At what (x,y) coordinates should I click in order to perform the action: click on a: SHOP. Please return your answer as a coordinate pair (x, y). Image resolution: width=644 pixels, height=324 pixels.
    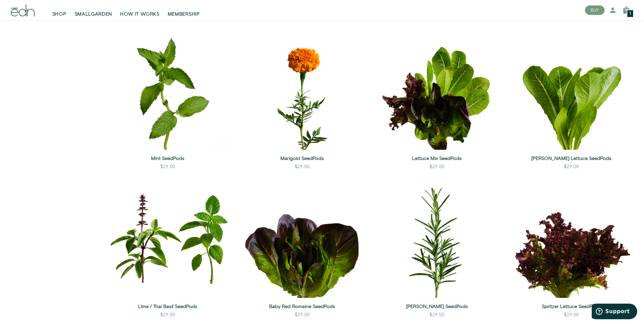
    Looking at the image, I should click on (60, 10).